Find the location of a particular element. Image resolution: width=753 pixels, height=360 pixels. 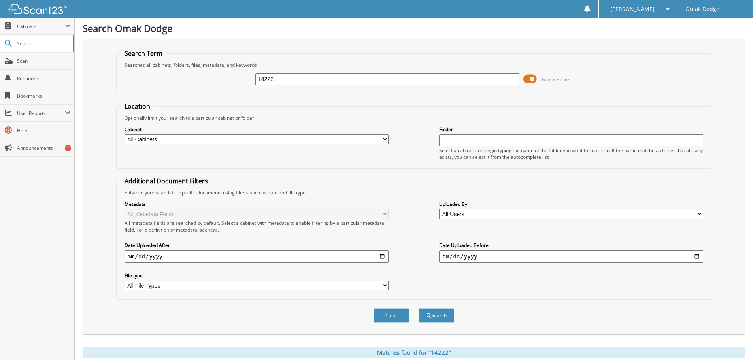

button: Clear is located at coordinates (391, 315).